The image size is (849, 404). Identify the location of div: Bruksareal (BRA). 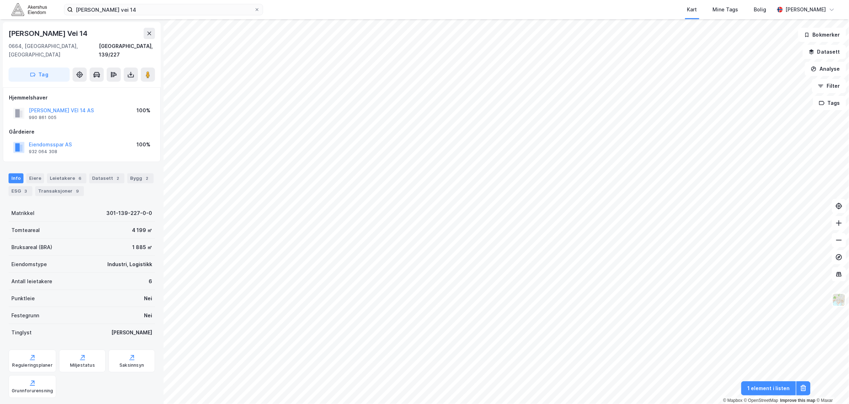
(32, 248).